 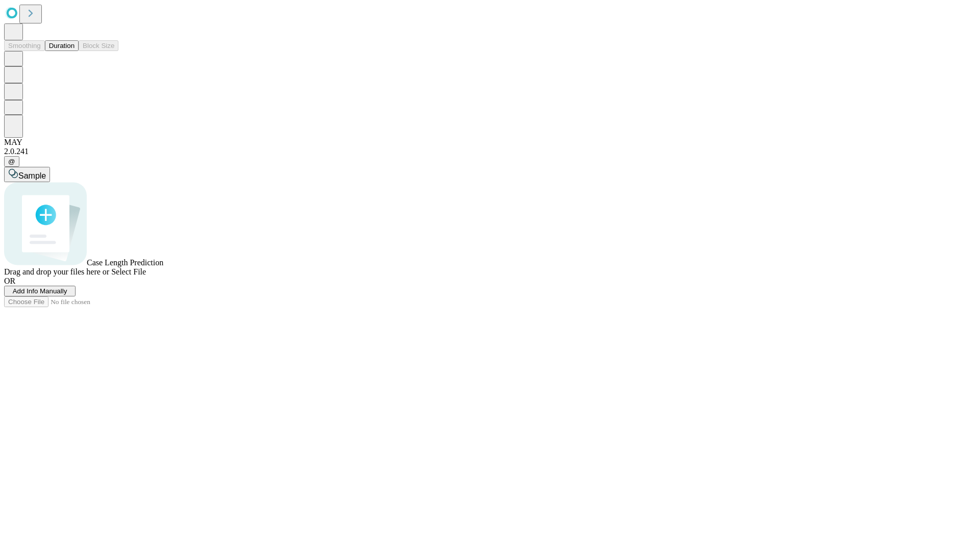 What do you see at coordinates (27, 175) in the screenshot?
I see `button: Sample` at bounding box center [27, 175].